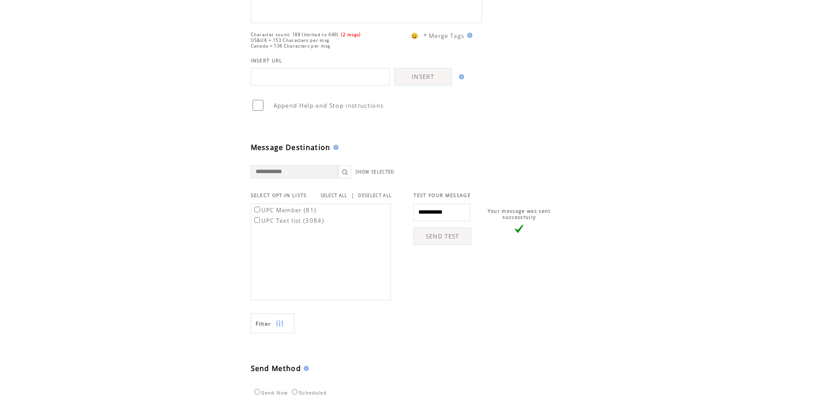 The height and width of the screenshot is (412, 831). I want to click on span: Your message was sent successfully, so click(519, 214).